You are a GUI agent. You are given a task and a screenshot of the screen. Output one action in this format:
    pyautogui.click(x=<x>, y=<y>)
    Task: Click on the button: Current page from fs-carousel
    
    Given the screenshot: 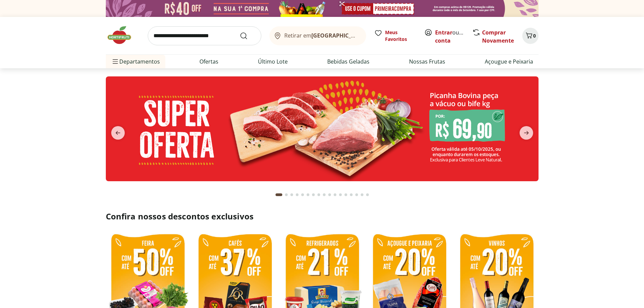 What is the action you would take?
    pyautogui.click(x=279, y=195)
    